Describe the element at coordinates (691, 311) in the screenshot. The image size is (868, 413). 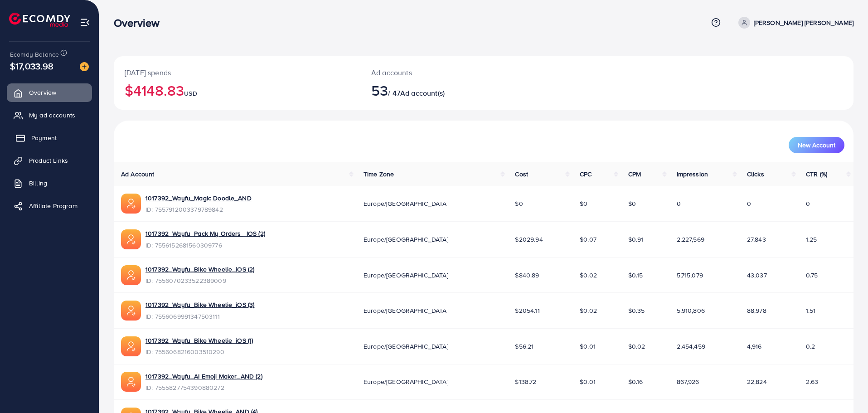
I see `span: 5,910,806` at that location.